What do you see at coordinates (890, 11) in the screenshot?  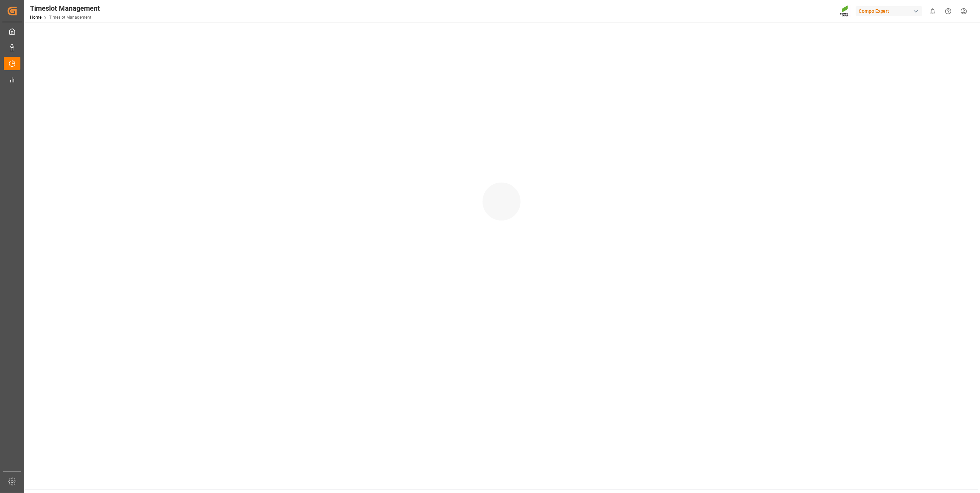 I see `div: Compo Expert` at bounding box center [890, 11].